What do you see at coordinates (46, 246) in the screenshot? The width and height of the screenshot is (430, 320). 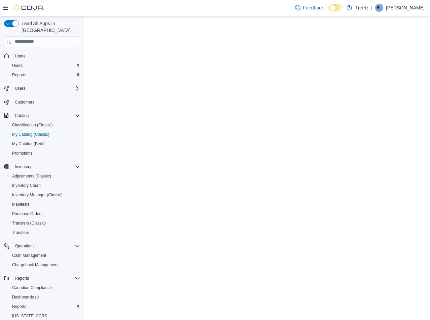 I see `span: Operations` at bounding box center [46, 246].